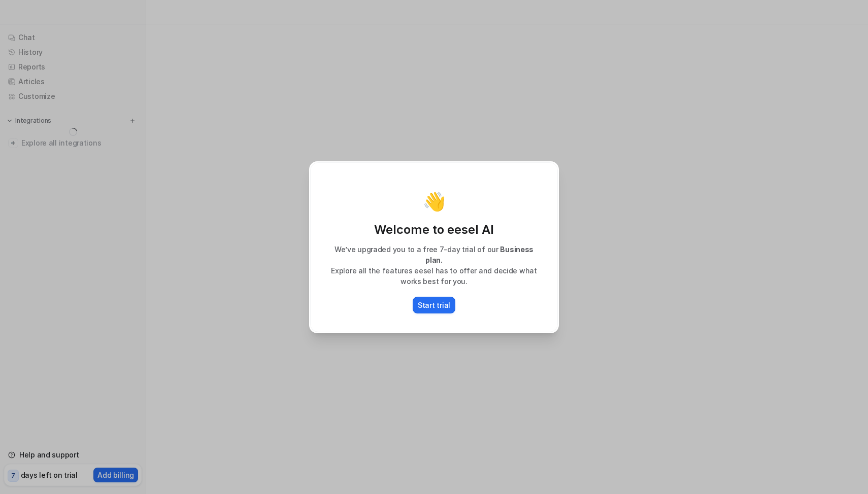  What do you see at coordinates (434, 255) in the screenshot?
I see `p: We’ve upgraded you to a free 7-day trial of our` at bounding box center [434, 255].